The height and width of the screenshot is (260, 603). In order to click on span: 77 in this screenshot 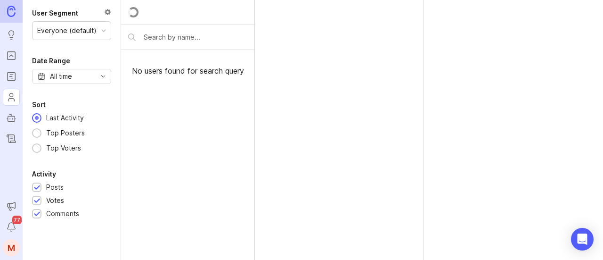, I will do `click(17, 220)`.